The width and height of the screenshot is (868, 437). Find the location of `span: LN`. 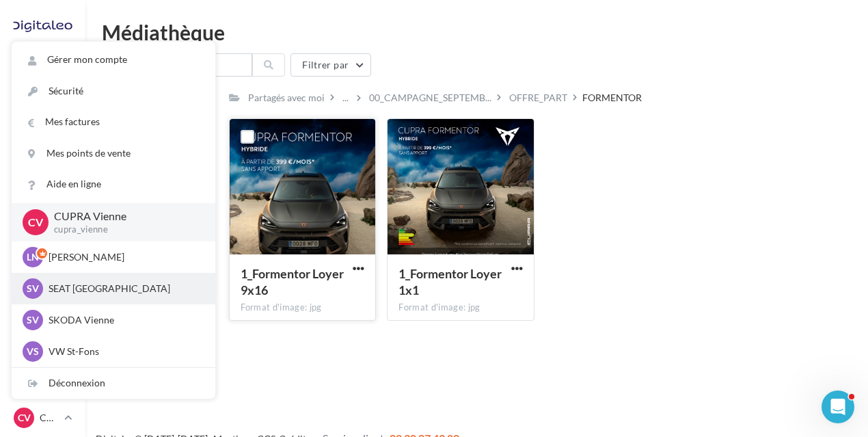

span: LN is located at coordinates (33, 257).